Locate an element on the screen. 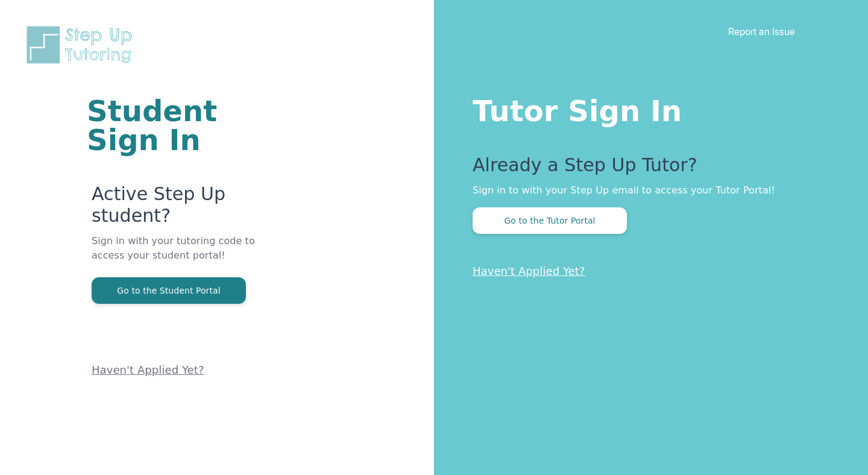 The height and width of the screenshot is (475, 868). h1: Student Sign In is located at coordinates (188, 125).